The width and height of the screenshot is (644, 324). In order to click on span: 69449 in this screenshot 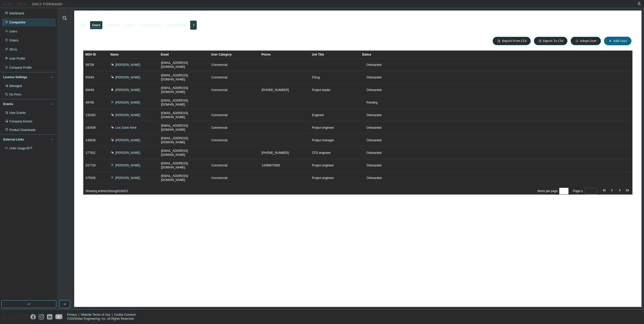, I will do `click(90, 90)`.